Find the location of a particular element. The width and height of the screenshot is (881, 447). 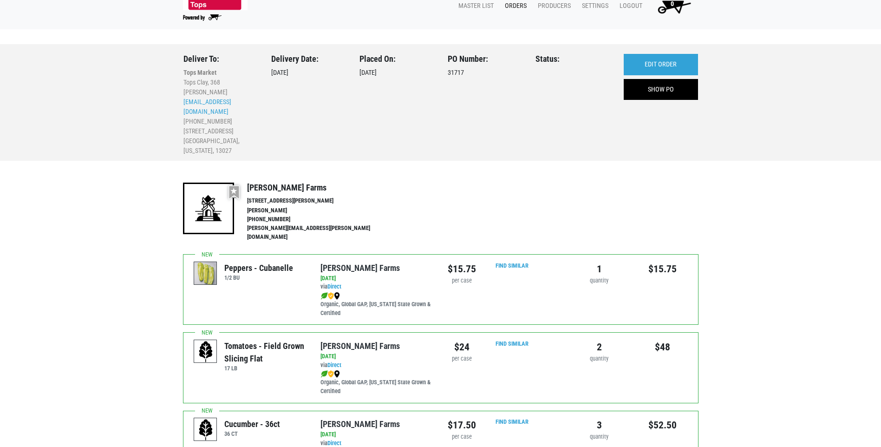

span: 31717 is located at coordinates (455, 72).